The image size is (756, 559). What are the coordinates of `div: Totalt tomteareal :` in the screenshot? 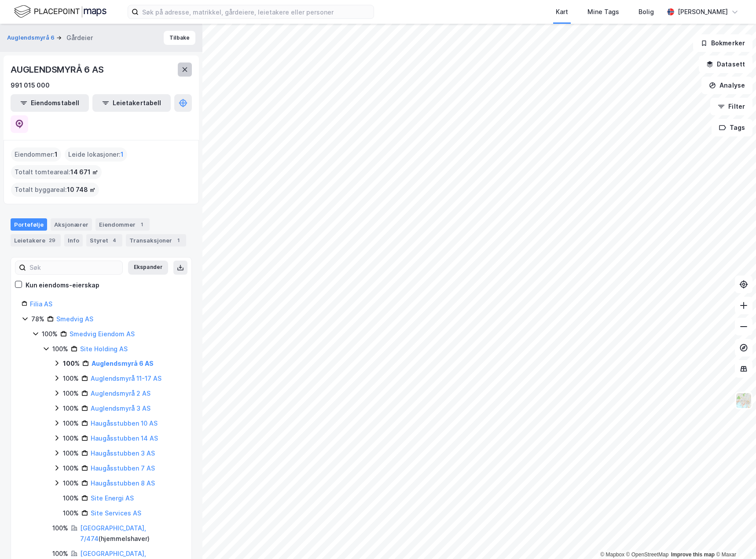 It's located at (56, 172).